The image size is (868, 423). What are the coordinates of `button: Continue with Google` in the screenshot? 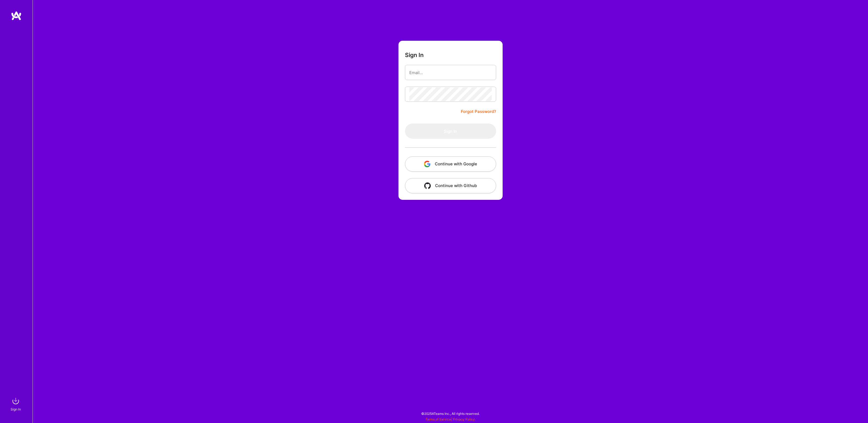 It's located at (451, 164).